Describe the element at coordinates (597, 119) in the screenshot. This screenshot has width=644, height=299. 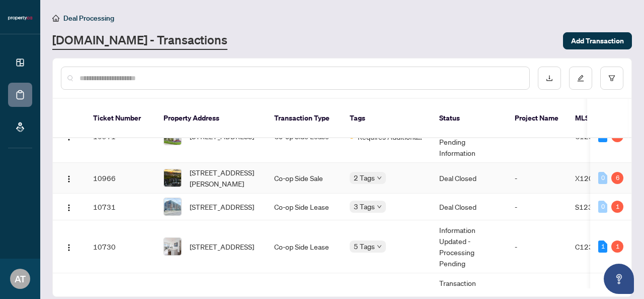
I see `th: MLS #` at that location.